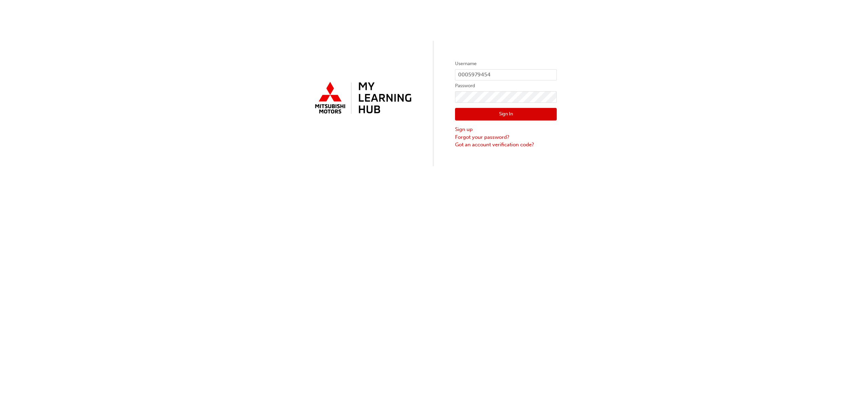 Image resolution: width=868 pixels, height=412 pixels. What do you see at coordinates (506, 115) in the screenshot?
I see `button: Sign In` at bounding box center [506, 115].